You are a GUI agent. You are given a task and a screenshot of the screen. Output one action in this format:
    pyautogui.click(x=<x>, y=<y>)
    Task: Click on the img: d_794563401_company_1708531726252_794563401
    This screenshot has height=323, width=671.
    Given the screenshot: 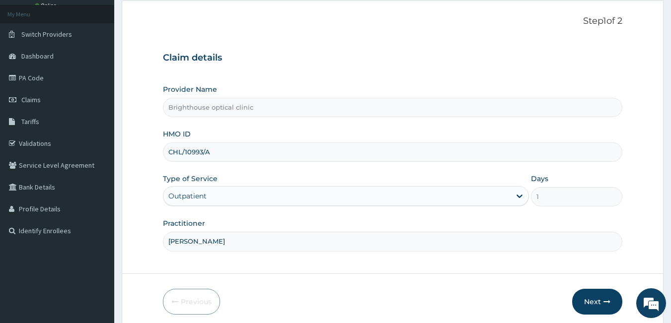 What is the action you would take?
    pyautogui.click(x=29, y=62)
    